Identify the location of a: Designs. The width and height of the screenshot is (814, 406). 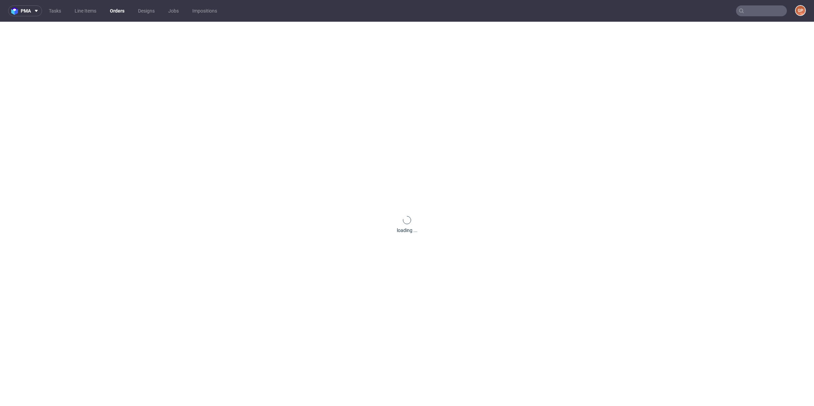
(146, 11).